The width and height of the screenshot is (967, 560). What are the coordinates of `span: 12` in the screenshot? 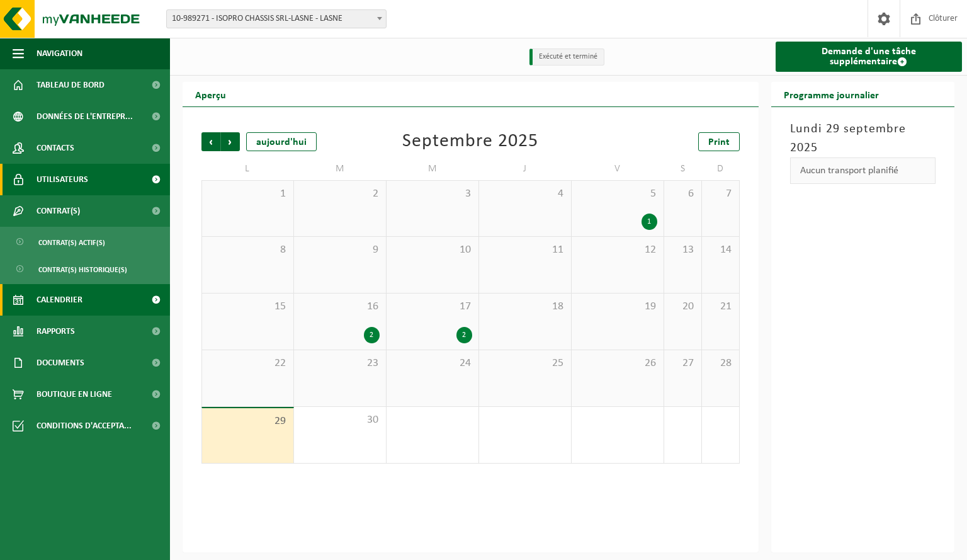 It's located at (618, 250).